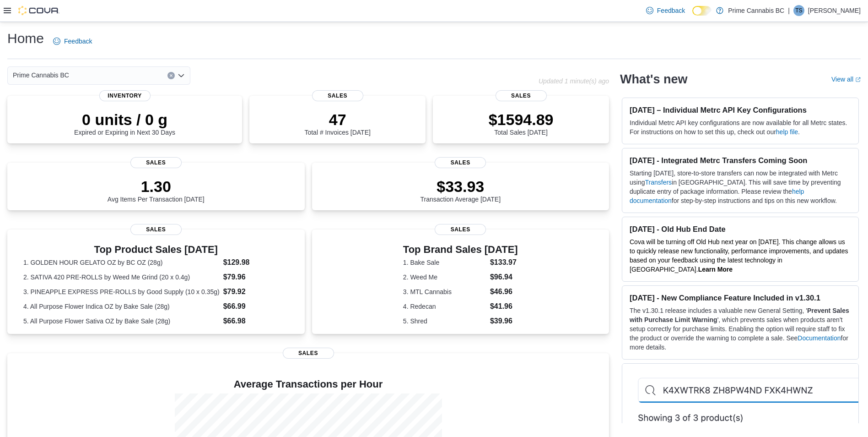  Describe the element at coordinates (799, 11) in the screenshot. I see `div: Trena Smith` at that location.